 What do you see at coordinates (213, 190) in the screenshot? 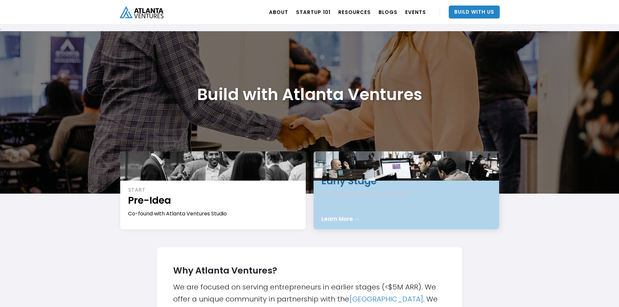
I see `div: START` at bounding box center [213, 190].